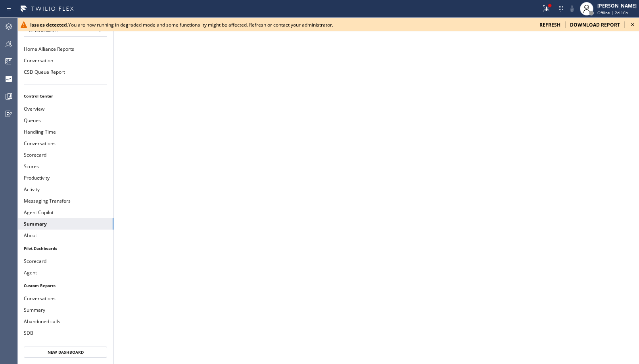 This screenshot has height=364, width=639. I want to click on button: Overview, so click(66, 109).